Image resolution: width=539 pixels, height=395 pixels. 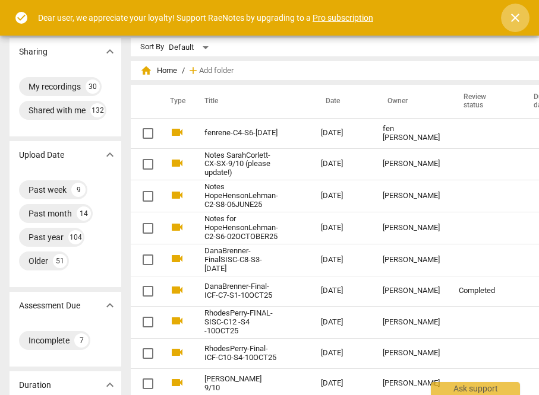 I want to click on span: add, so click(x=193, y=71).